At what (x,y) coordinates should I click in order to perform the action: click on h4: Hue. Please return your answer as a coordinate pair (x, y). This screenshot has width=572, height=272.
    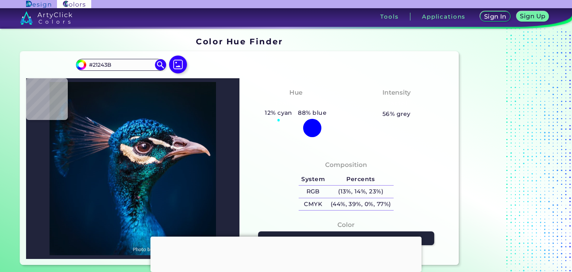
    Looking at the image, I should click on (296, 92).